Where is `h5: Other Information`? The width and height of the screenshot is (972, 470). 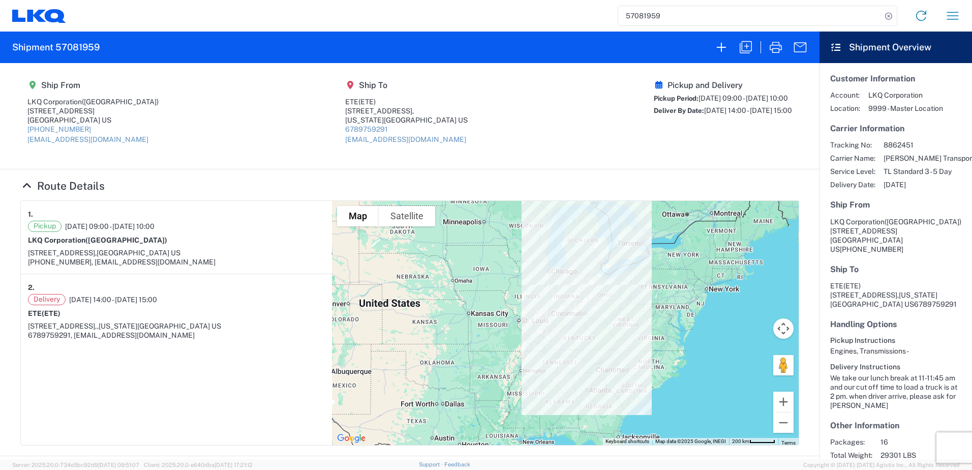
h5: Other Information is located at coordinates (896, 425).